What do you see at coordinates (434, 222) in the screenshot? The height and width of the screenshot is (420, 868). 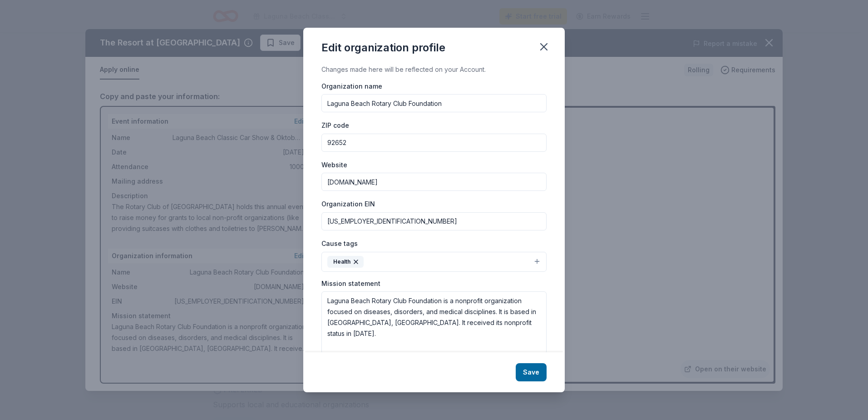 I see `input: 12-3456789` at bounding box center [434, 222].